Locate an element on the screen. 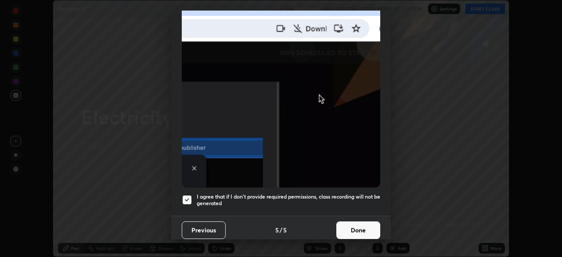 This screenshot has width=562, height=257. h5: I agree that if I don't provide required permissions, class recording will not be generated is located at coordinates (288, 200).